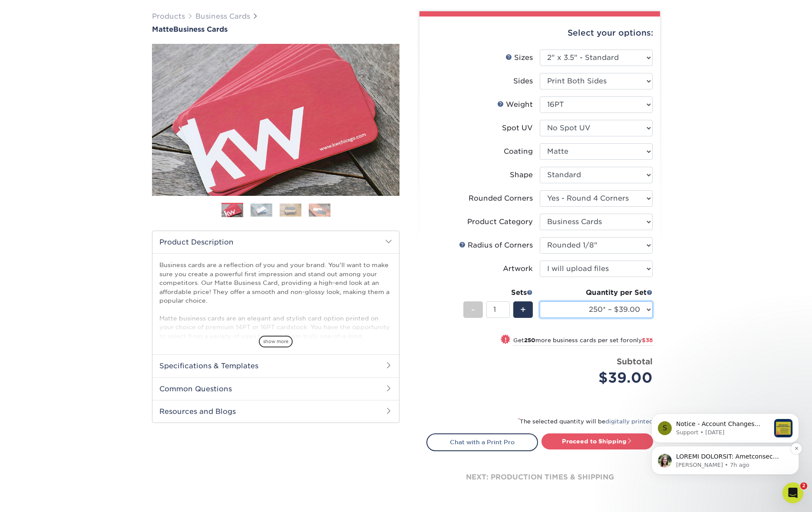 This screenshot has height=512, width=812. Describe the element at coordinates (501, 198) in the screenshot. I see `div: Rounded Corners` at that location.